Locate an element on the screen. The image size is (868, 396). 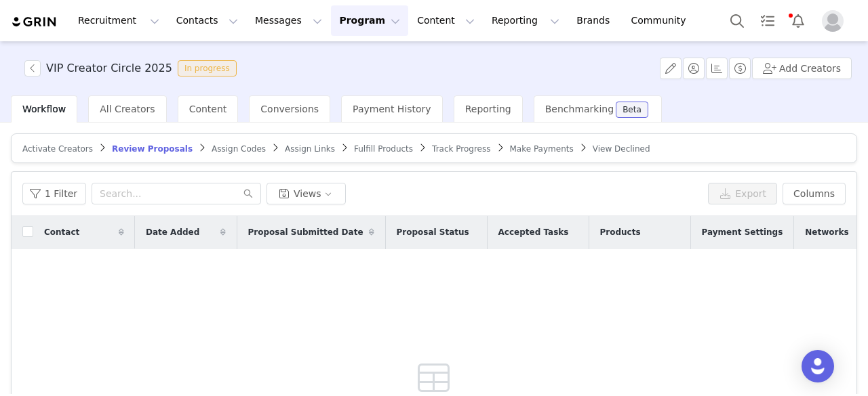
a: grin logo is located at coordinates (34, 21).